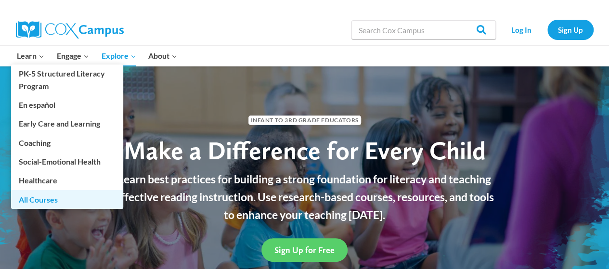 This screenshot has height=269, width=609. What do you see at coordinates (67, 199) in the screenshot?
I see `a: All Courses` at bounding box center [67, 199].